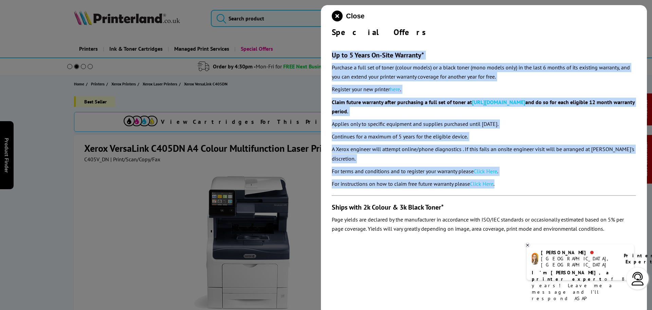 The height and width of the screenshot is (310, 652). What do you see at coordinates (484, 32) in the screenshot?
I see `div: Special Offers` at bounding box center [484, 32].